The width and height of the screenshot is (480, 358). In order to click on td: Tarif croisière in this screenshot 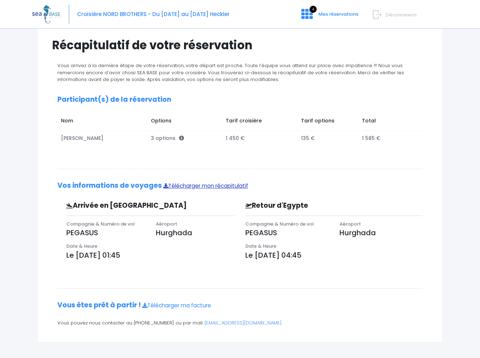, I will do `click(260, 122)`.